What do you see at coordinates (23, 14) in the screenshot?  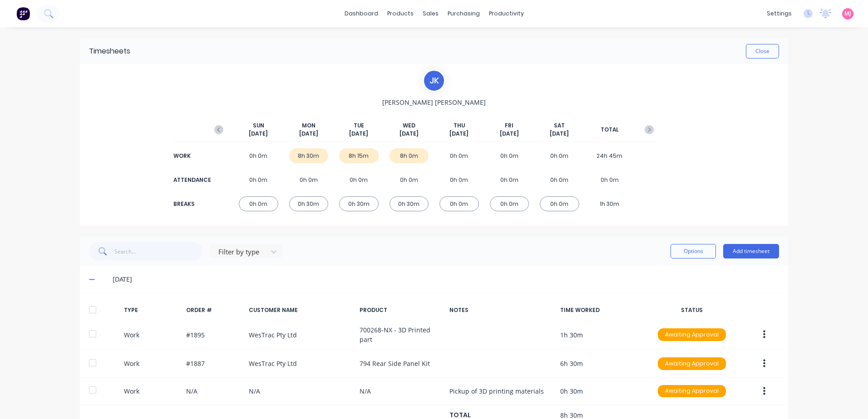 I see `img: Factory` at bounding box center [23, 14].